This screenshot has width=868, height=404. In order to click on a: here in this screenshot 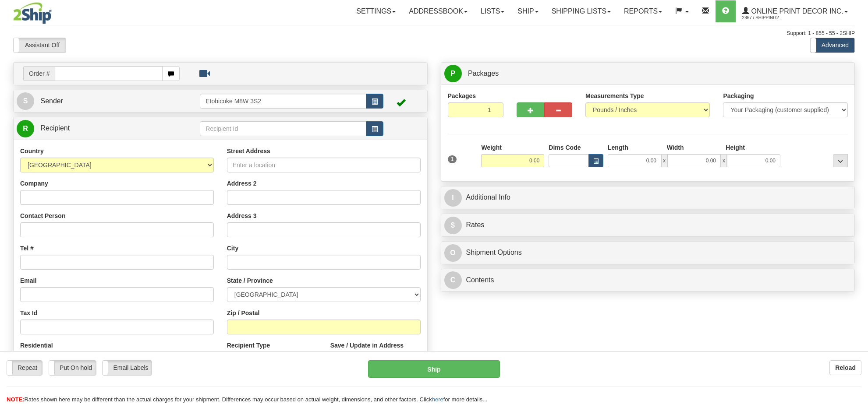, I will do `click(437, 399)`.